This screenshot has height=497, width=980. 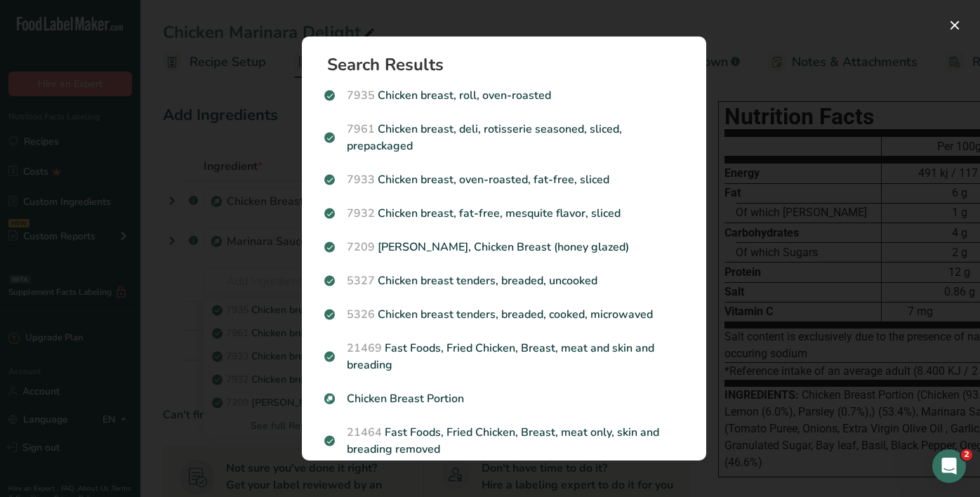 I want to click on span: 7209, so click(x=361, y=247).